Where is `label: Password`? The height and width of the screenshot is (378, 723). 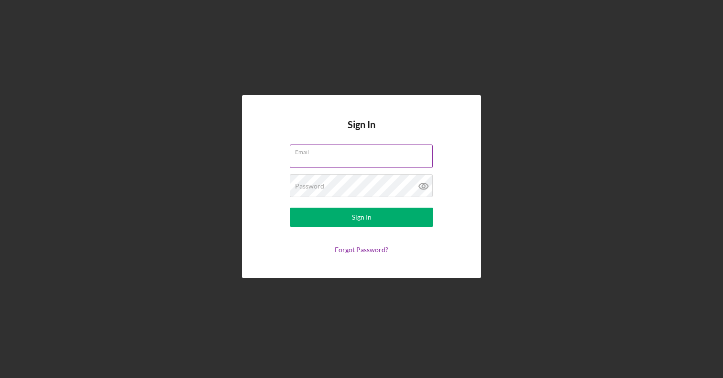
label: Password is located at coordinates (309, 186).